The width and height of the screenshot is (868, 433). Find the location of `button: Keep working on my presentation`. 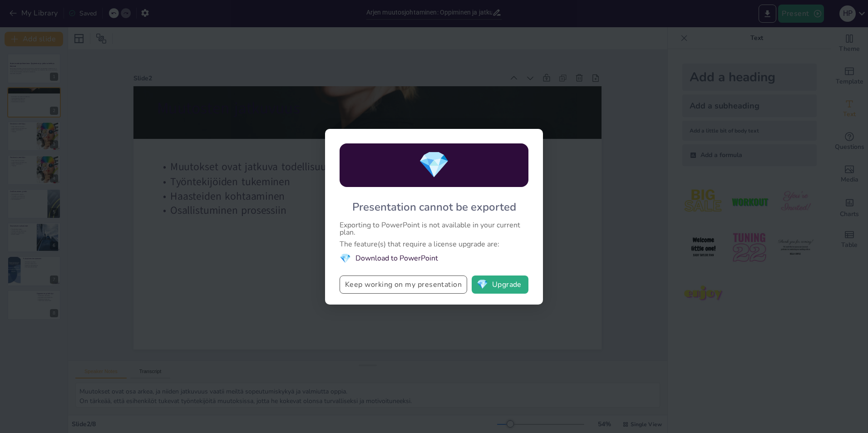

button: Keep working on my presentation is located at coordinates (403, 284).